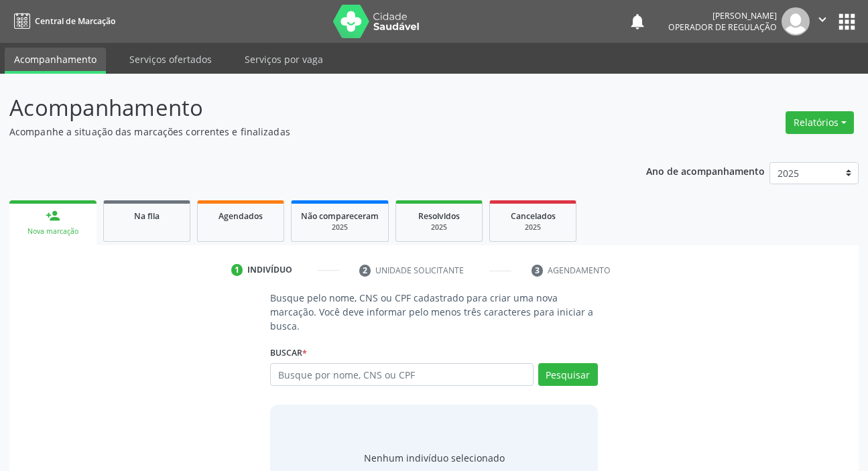  I want to click on div: person_add, so click(53, 216).